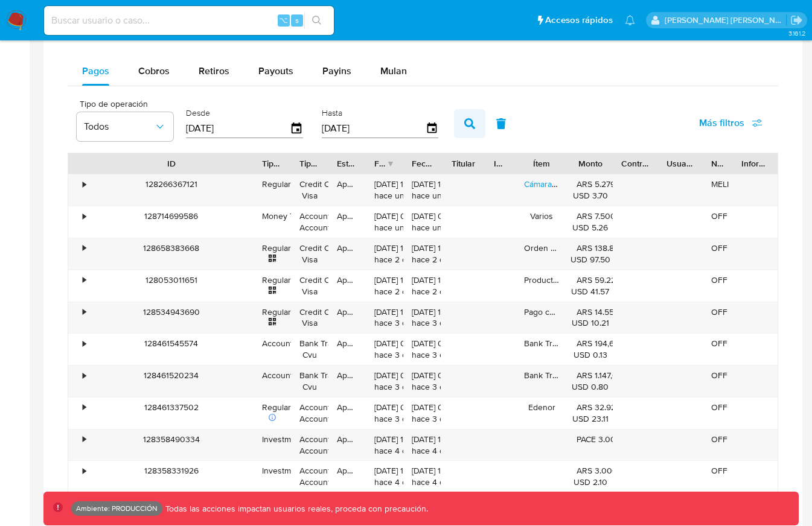 This screenshot has height=526, width=812. Describe the element at coordinates (116, 508) in the screenshot. I see `p: Ambiente: PRODUCCIÓN` at that location.